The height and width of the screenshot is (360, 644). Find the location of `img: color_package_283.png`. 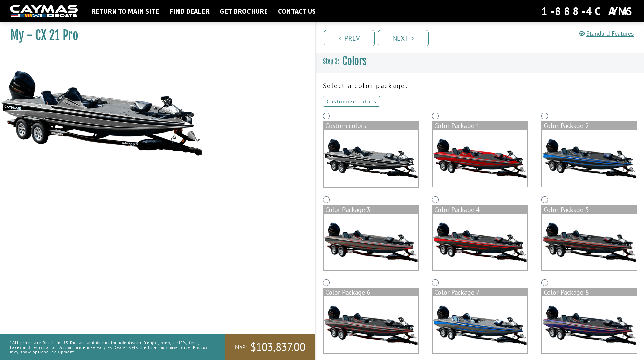

img: color_package_283.png is located at coordinates (589, 158).